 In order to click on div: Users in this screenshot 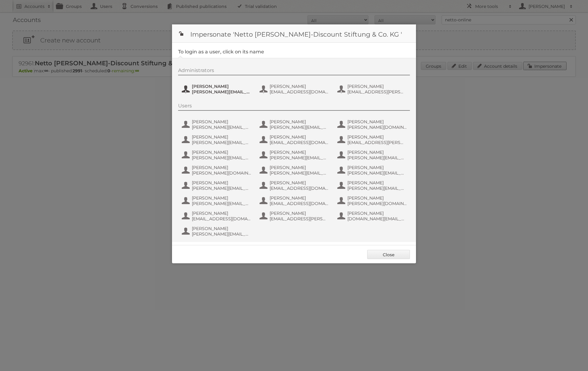, I will do `click(294, 107)`.